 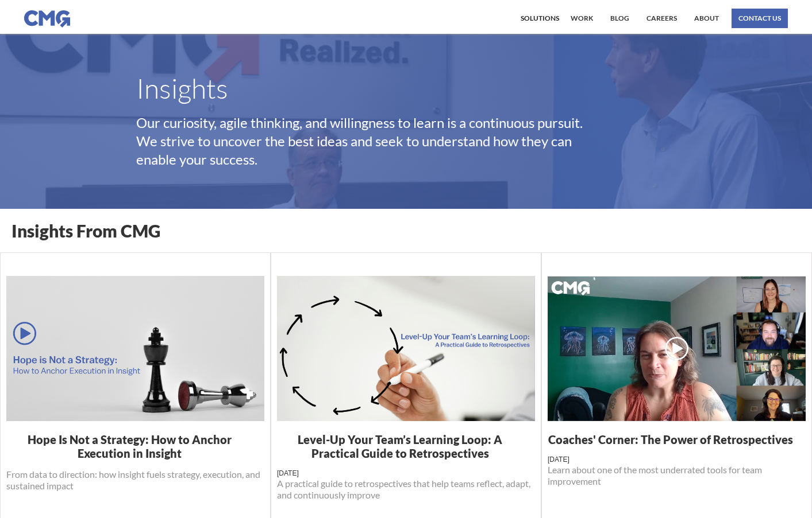 What do you see at coordinates (406, 447) in the screenshot?
I see `h1: Level-Up Your Team’s Learning Loop: A Practical Guide to Retrospectives` at bounding box center [406, 447].